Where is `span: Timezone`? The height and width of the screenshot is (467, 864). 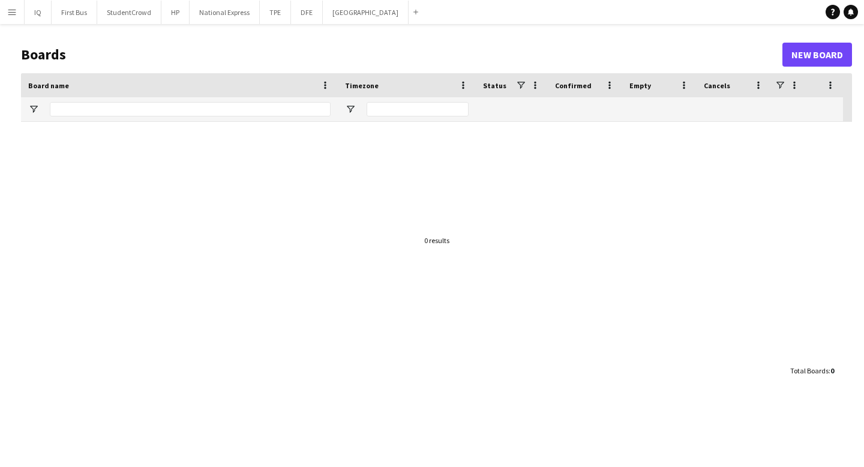
span: Timezone is located at coordinates (362, 85).